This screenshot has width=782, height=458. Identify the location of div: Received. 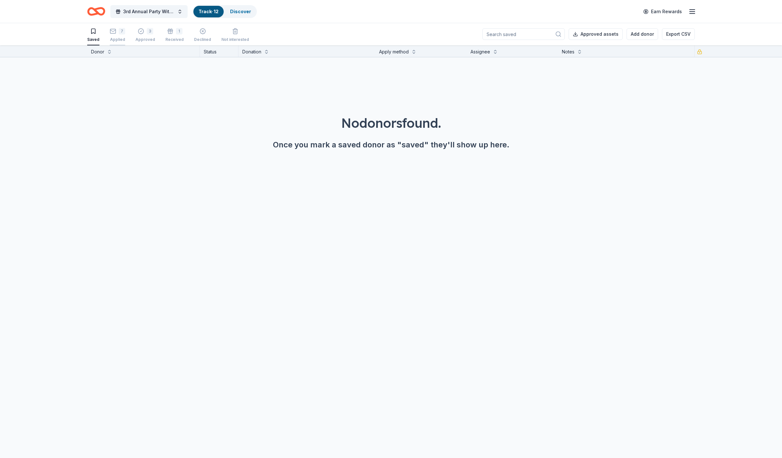
(174, 40).